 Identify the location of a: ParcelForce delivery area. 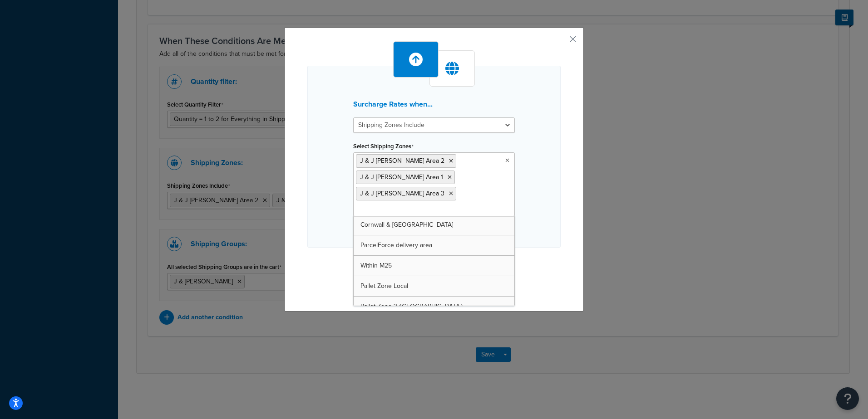
(434, 246).